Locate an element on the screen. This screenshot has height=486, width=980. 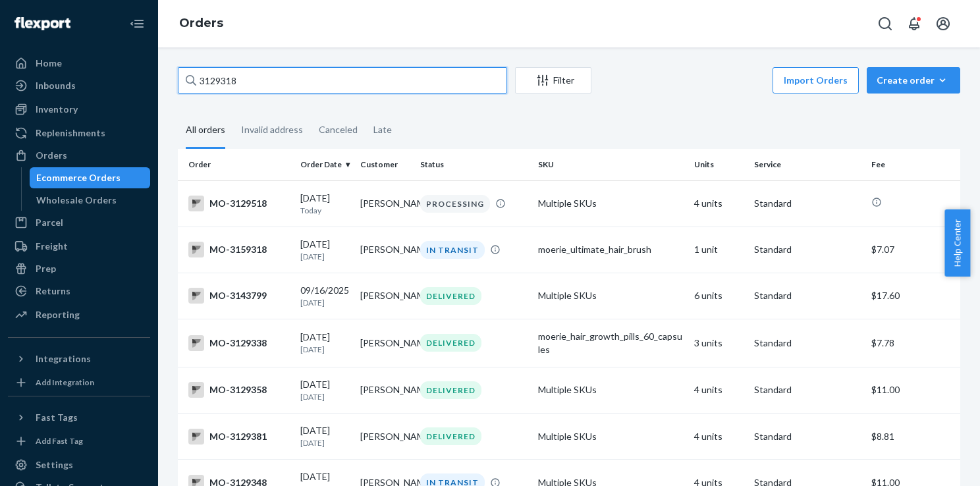
td: 1 unit is located at coordinates (719, 249).